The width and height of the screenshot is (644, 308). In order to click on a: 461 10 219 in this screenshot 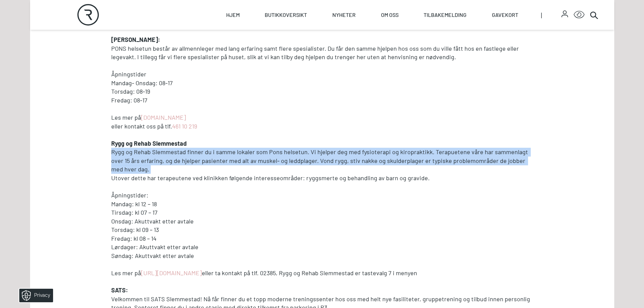, I will do `click(184, 126)`.